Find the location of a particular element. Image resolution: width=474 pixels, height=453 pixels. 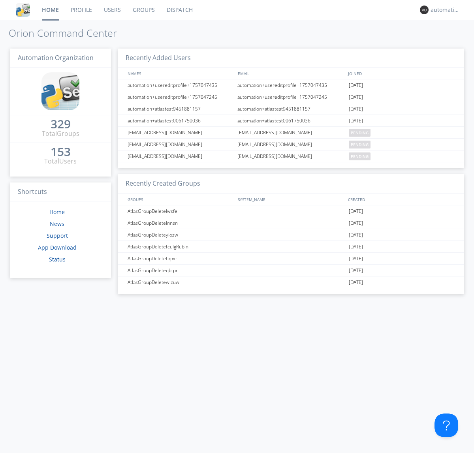

div: JOINED is located at coordinates (401, 73).